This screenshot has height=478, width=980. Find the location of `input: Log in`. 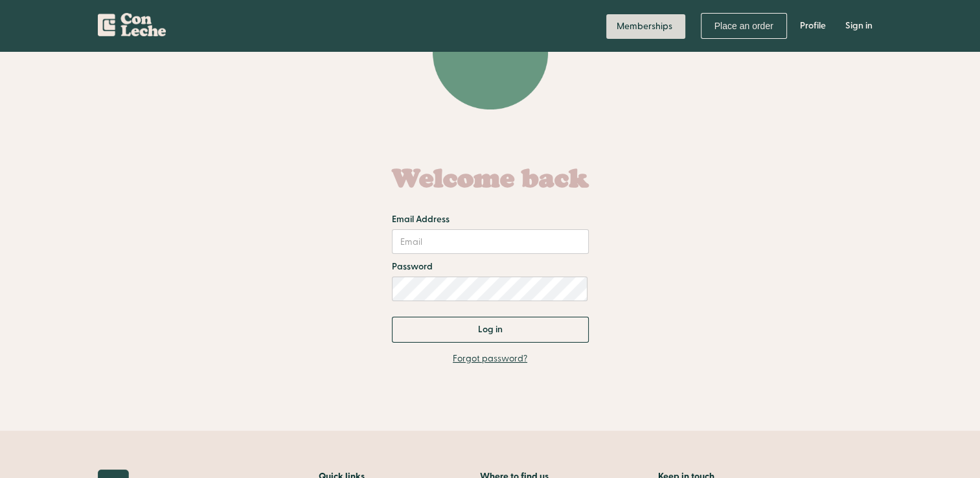

input: Log in is located at coordinates (491, 330).